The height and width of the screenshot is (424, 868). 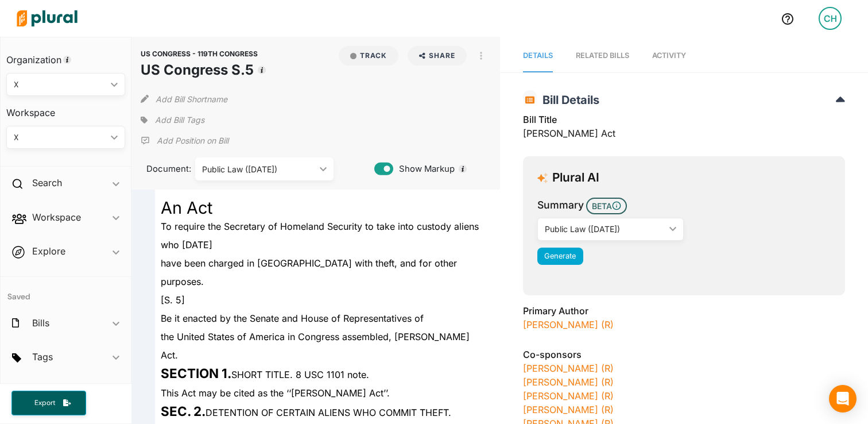 What do you see at coordinates (576, 178) in the screenshot?
I see `h3: Plural AI` at bounding box center [576, 178].